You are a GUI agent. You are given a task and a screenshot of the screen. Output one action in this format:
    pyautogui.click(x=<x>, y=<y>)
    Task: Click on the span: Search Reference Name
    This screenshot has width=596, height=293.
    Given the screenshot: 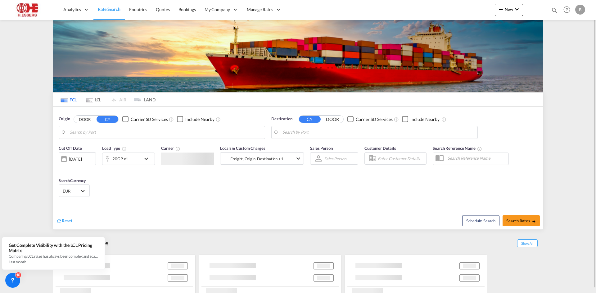 What is the action you would take?
    pyautogui.click(x=457, y=148)
    